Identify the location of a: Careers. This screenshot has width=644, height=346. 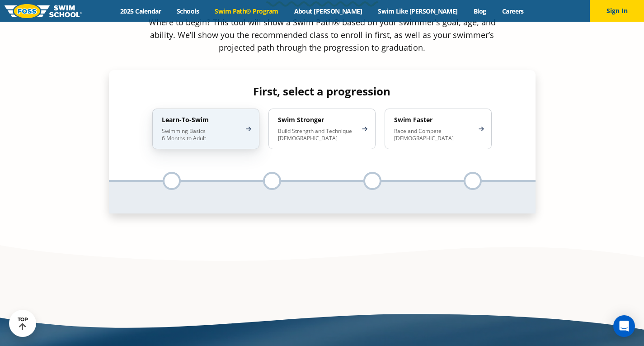
(513, 11).